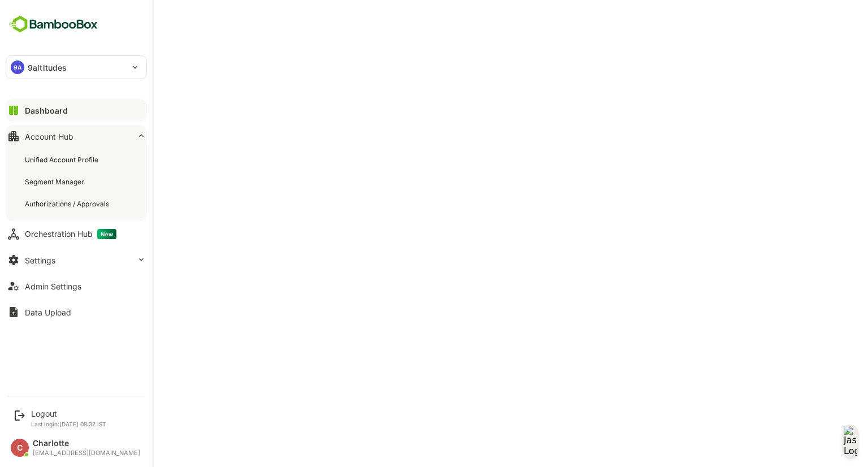 Image resolution: width=868 pixels, height=467 pixels. I want to click on div: Logout, so click(68, 413).